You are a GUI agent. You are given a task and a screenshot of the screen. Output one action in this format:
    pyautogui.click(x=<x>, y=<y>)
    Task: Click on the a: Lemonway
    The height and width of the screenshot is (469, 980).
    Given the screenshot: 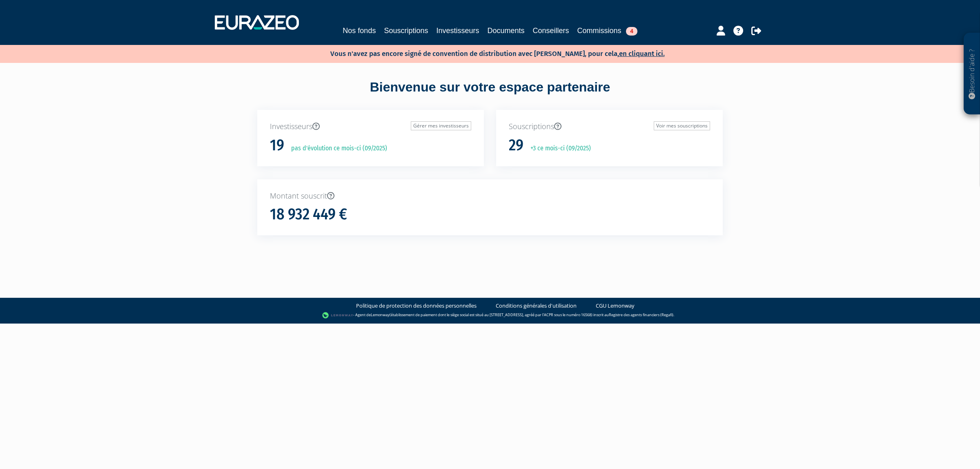 What is the action you would take?
    pyautogui.click(x=380, y=315)
    